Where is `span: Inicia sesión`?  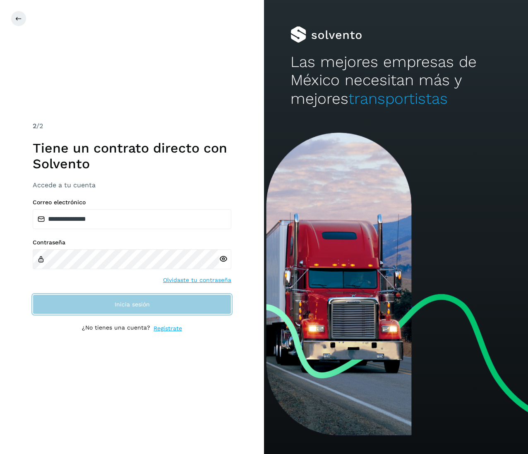
span: Inicia sesión is located at coordinates (132, 304).